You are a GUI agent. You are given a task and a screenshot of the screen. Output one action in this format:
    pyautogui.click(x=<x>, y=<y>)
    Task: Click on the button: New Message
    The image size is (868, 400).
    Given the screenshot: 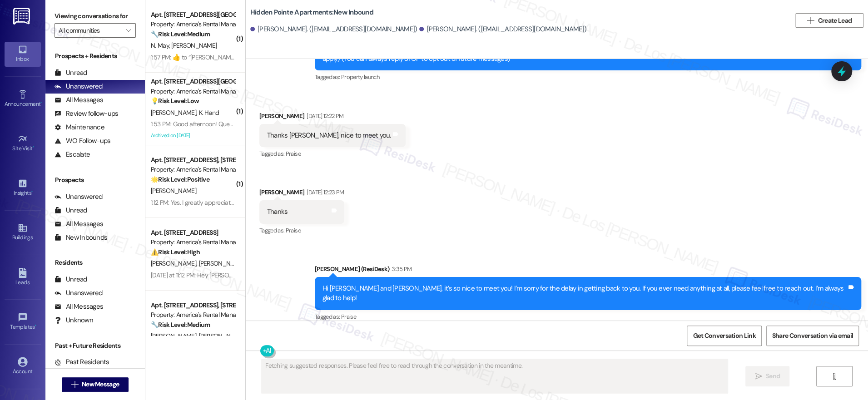 What is the action you would take?
    pyautogui.click(x=95, y=384)
    